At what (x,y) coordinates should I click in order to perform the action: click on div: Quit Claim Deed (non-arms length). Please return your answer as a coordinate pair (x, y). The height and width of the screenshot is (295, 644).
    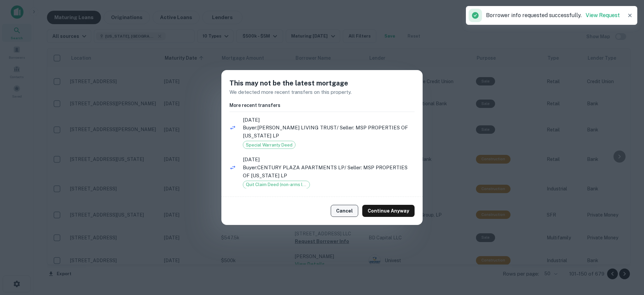
    Looking at the image, I should click on (276, 185).